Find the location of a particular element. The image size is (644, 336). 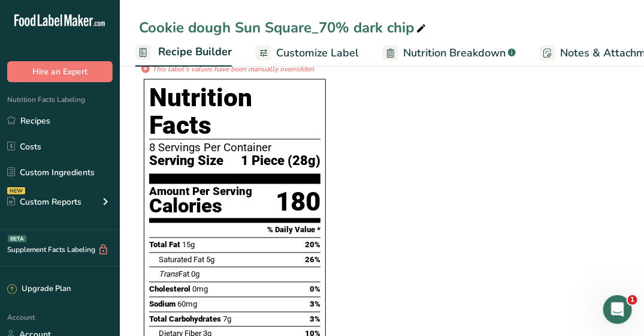

span: Saturated Fat is located at coordinates (181, 259).